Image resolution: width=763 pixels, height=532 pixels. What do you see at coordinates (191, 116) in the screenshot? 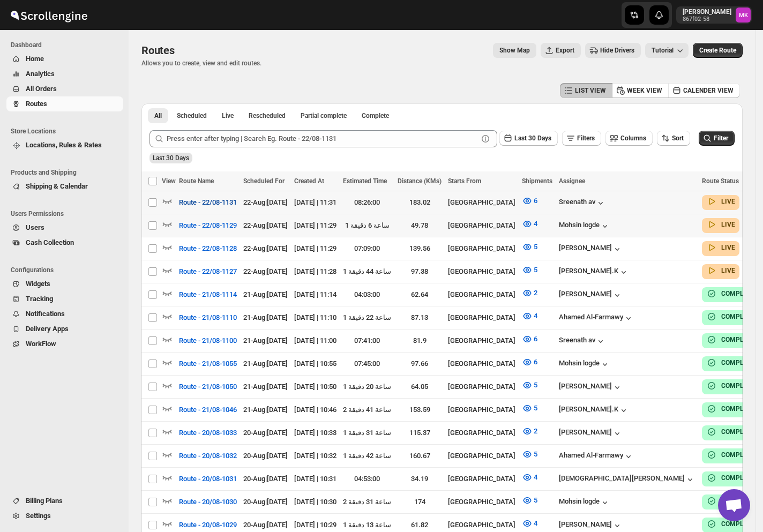
I see `span: Scheduled` at bounding box center [191, 116].